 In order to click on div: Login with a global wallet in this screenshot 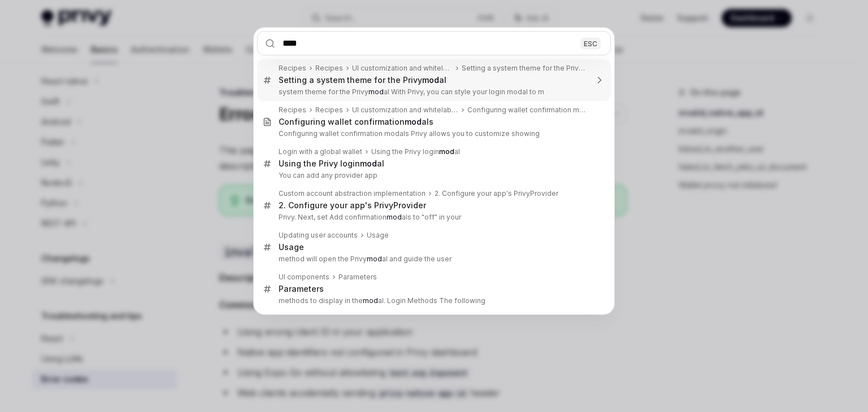, I will do `click(321, 152)`.